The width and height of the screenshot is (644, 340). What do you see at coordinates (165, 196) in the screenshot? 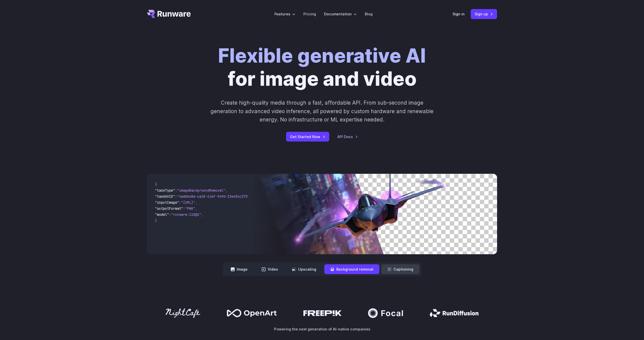
I see `span: "taskUUID"` at bounding box center [165, 196].